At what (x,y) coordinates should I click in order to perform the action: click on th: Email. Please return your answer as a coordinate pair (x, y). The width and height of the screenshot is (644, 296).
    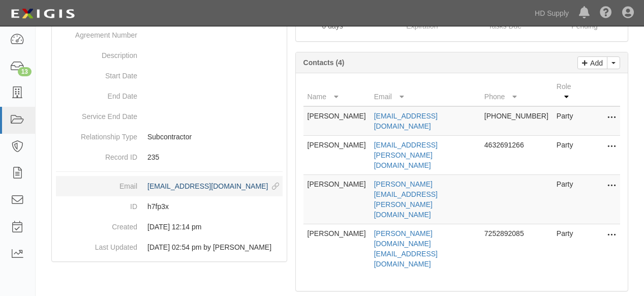
    Looking at the image, I should click on (425, 92).